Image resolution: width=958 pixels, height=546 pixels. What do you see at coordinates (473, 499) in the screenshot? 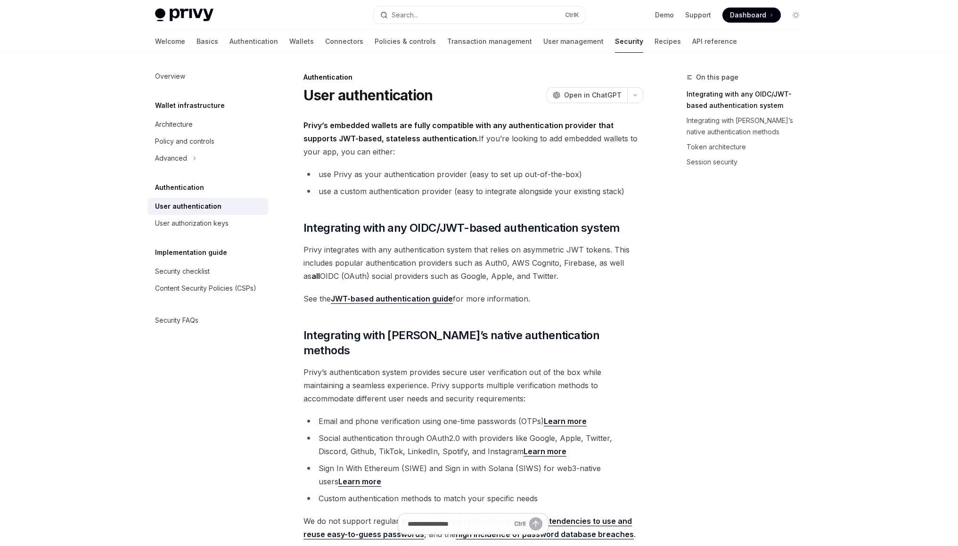
I see `li: Custom authentication methods to match your specific needs` at bounding box center [473, 499].